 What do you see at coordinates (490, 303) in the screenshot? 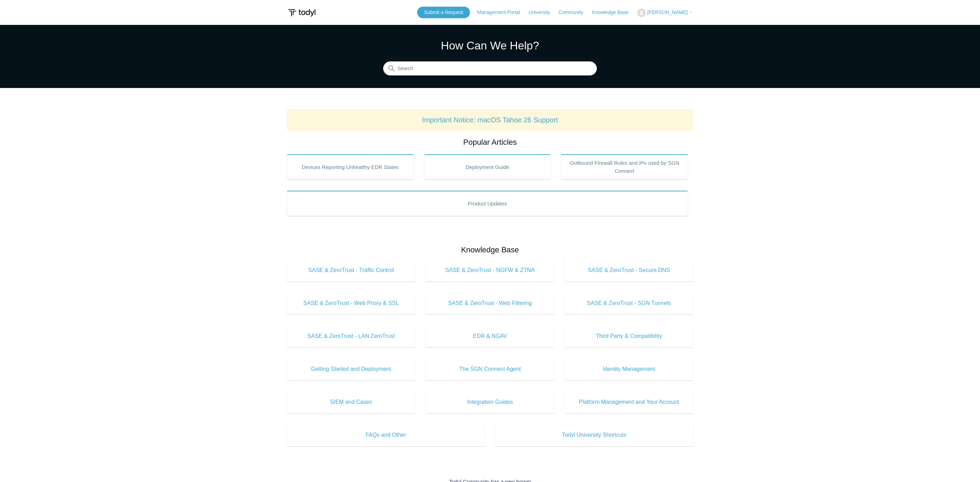
I see `a: SASE & ZeroTrust - Web Filtering` at bounding box center [490, 303].